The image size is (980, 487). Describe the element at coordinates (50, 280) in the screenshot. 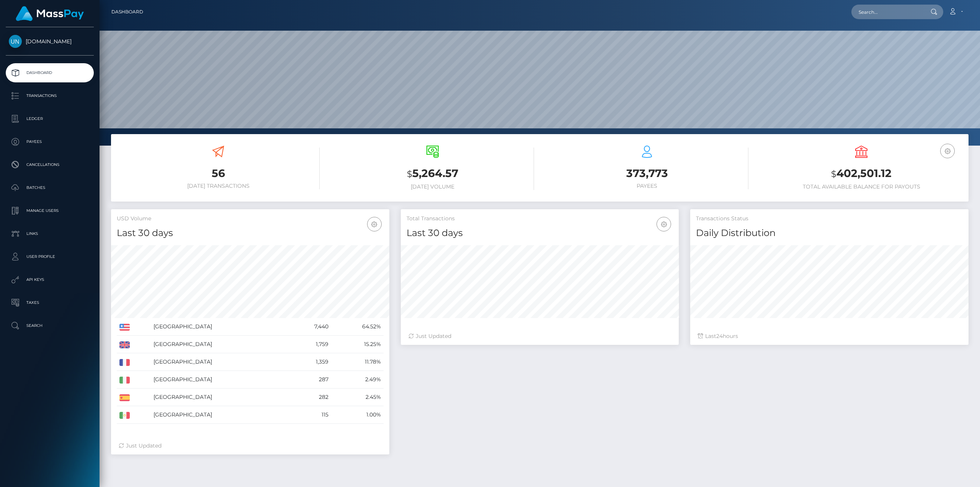

I see `p: API Keys` at that location.